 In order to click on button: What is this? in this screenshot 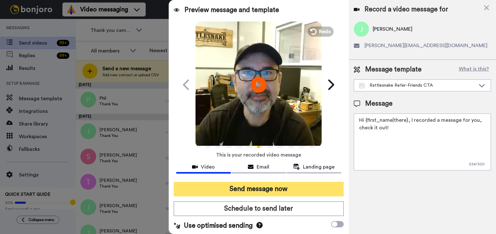, I will do `click(474, 69)`.